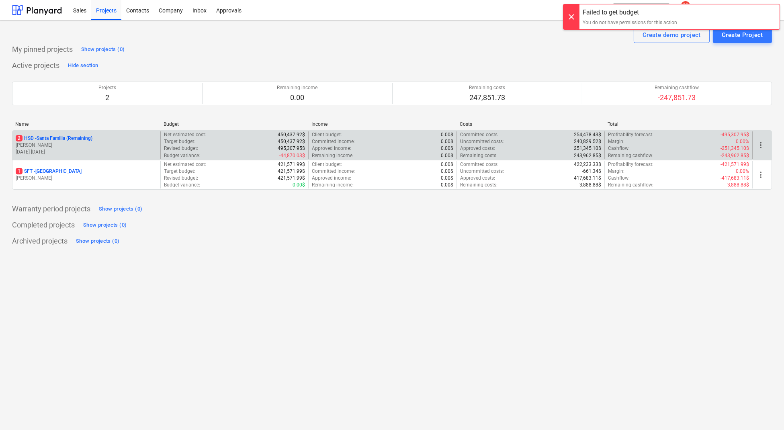  I want to click on p: Active projects, so click(36, 66).